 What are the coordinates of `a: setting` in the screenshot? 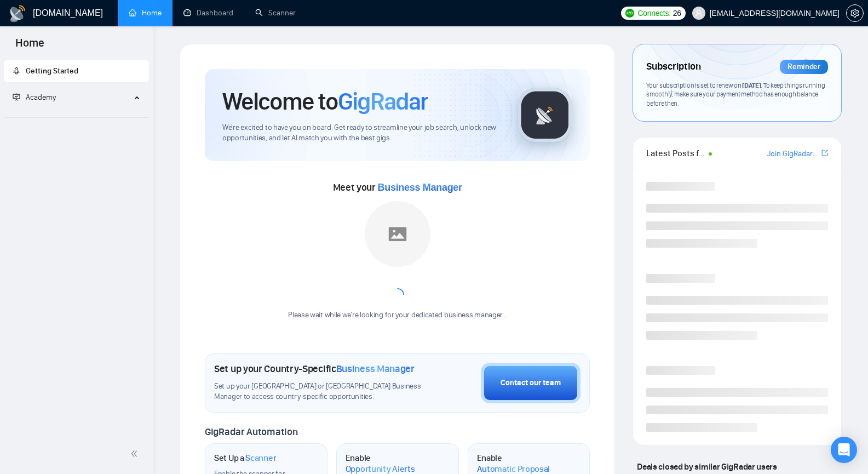 It's located at (855, 13).